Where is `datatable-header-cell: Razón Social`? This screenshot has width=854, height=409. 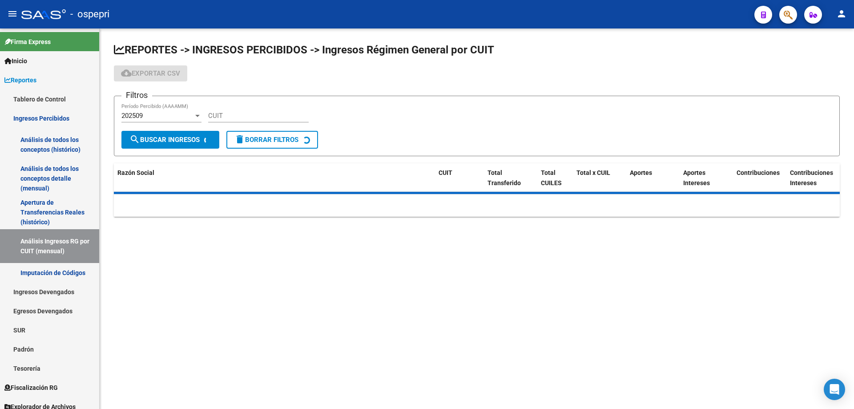 datatable-header-cell: Razón Social is located at coordinates (274, 178).